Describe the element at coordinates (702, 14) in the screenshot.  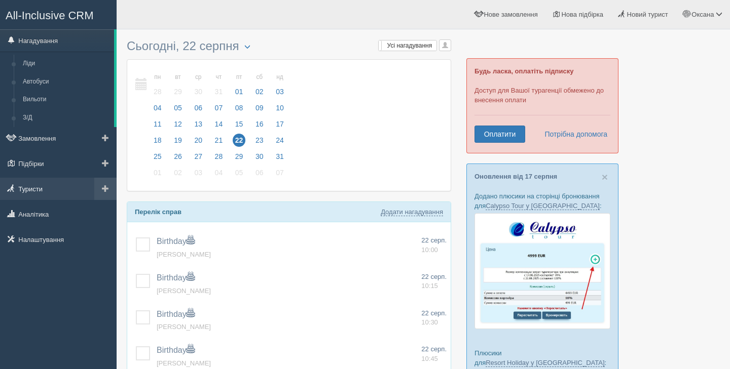
I see `span: Оксана` at that location.